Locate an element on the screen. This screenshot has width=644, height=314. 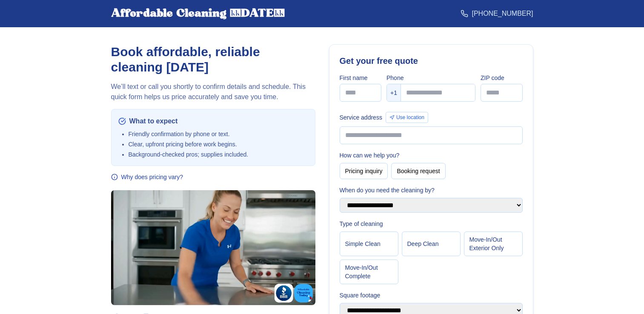
label: Phone is located at coordinates (431, 78).